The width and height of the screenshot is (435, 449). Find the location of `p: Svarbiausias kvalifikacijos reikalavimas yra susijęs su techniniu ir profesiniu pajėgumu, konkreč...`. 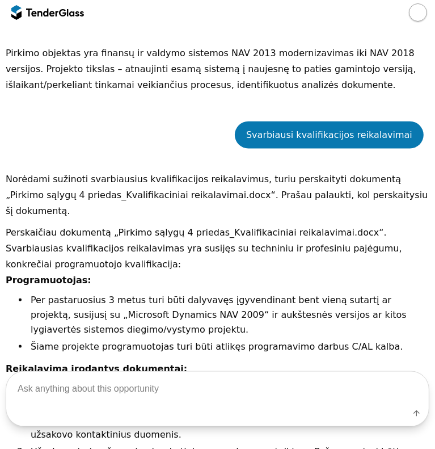

p: Svarbiausias kvalifikacijos reikalavimas yra susijęs su techniniu ir profesiniu pajėgumu, konkreč... is located at coordinates (217, 257).